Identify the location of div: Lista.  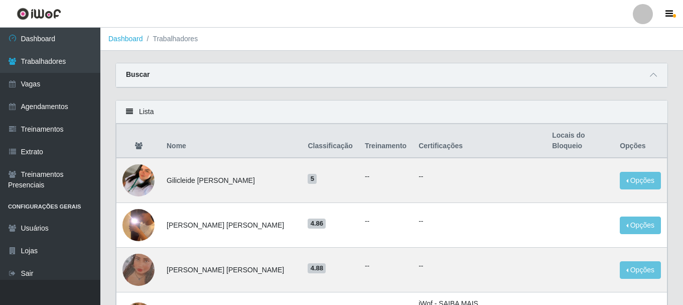
(392, 112).